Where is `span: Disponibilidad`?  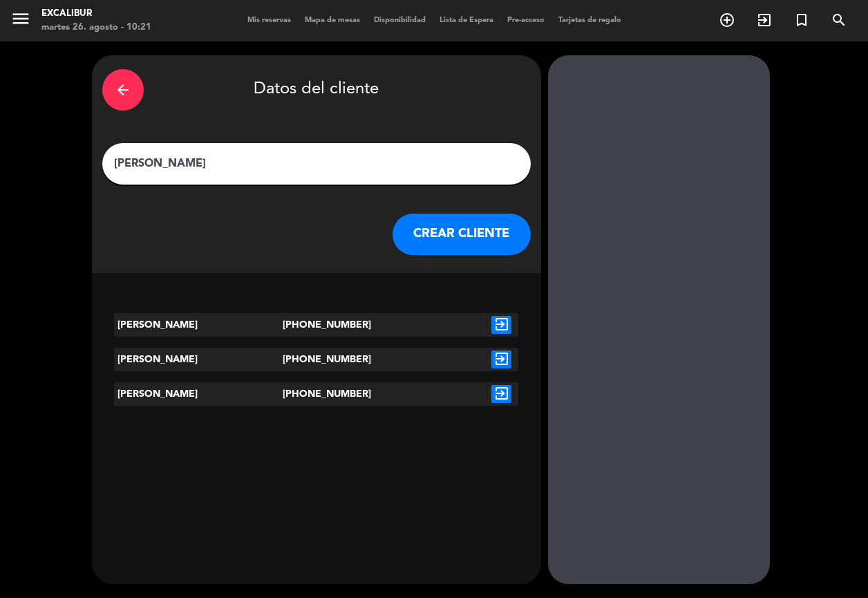 span: Disponibilidad is located at coordinates (400, 20).